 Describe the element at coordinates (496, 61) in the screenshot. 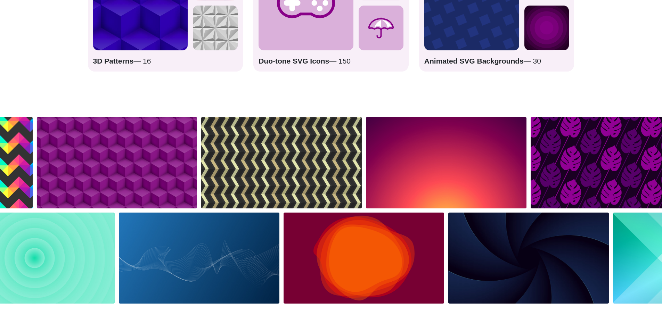

I see `p: — 30` at that location.